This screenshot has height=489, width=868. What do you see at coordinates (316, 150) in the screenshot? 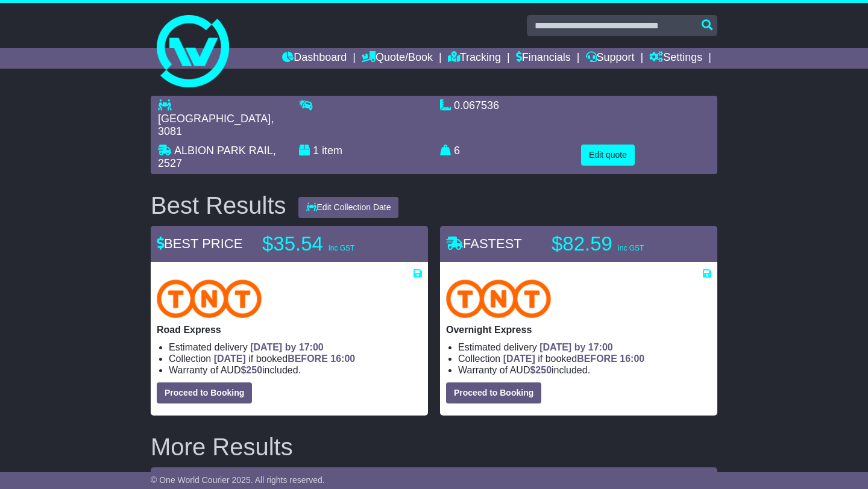
I see `span: 1` at bounding box center [316, 150].